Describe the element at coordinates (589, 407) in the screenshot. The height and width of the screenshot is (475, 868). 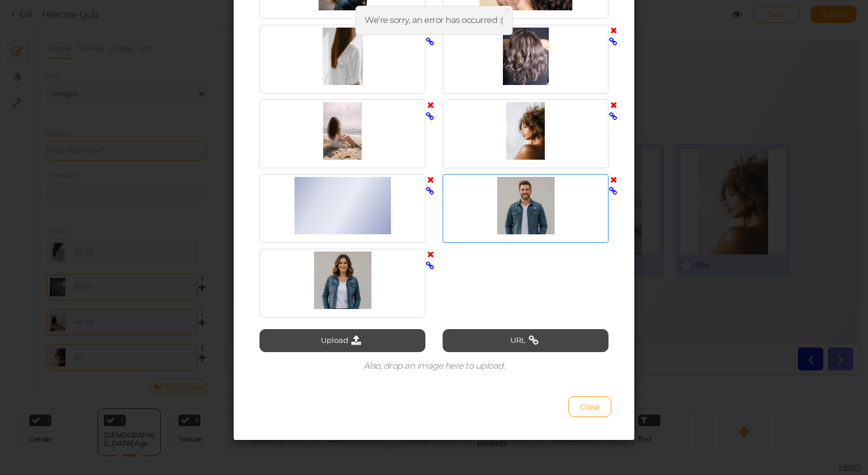
I see `button: Close` at that location.